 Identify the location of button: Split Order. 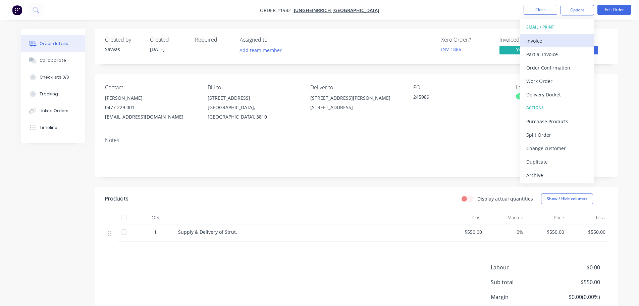
(557, 134).